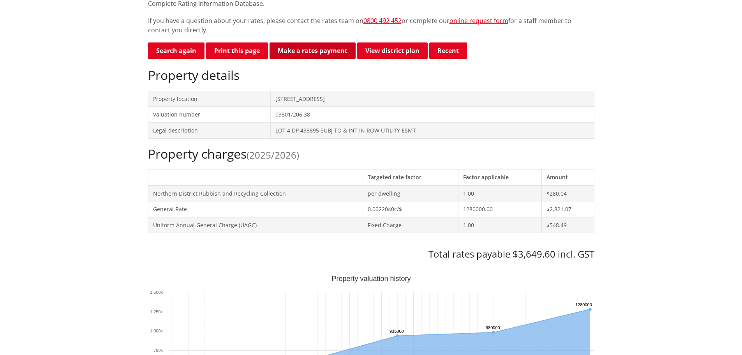 The image size is (742, 355). What do you see at coordinates (371, 154) in the screenshot?
I see `h2: Property charges` at bounding box center [371, 154].